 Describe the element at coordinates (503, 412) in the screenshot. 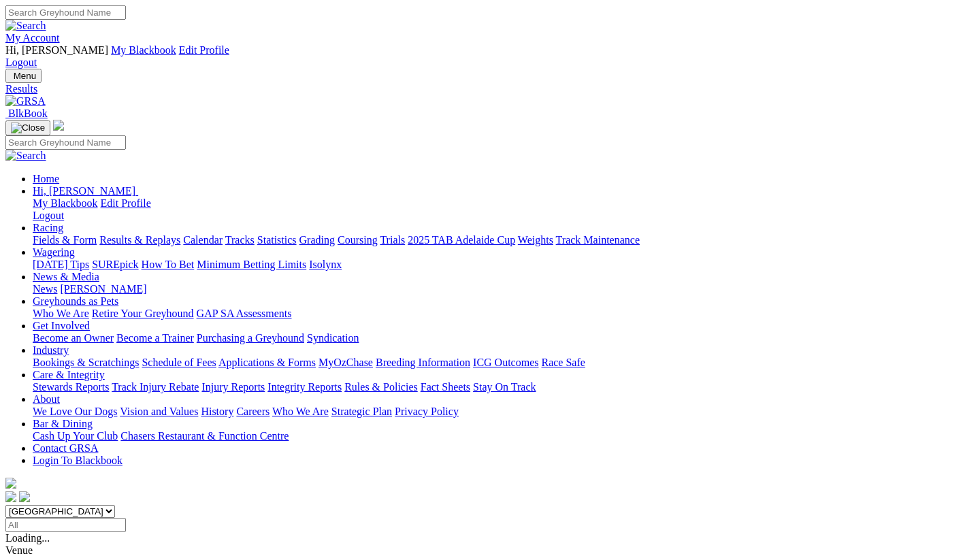

I see `div: About` at that location.